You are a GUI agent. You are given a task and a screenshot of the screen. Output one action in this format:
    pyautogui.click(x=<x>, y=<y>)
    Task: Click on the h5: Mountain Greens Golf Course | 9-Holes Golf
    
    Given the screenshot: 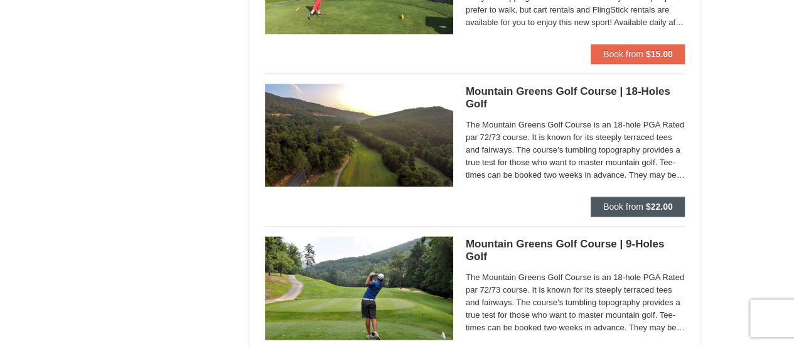 What is the action you would take?
    pyautogui.click(x=576, y=251)
    